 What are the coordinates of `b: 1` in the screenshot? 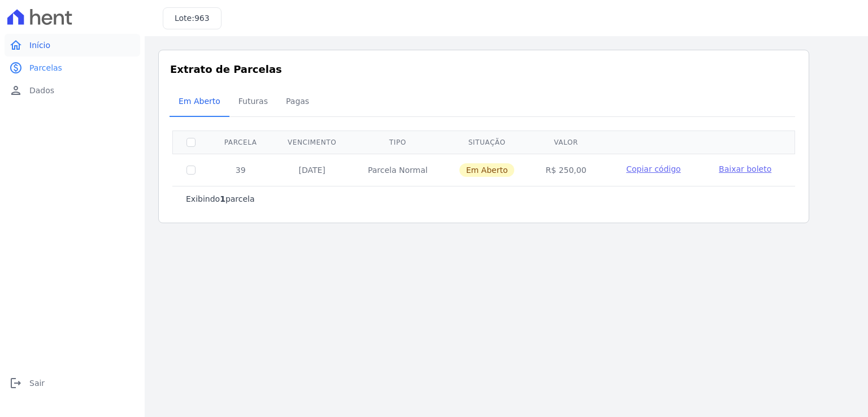 It's located at (222, 199).